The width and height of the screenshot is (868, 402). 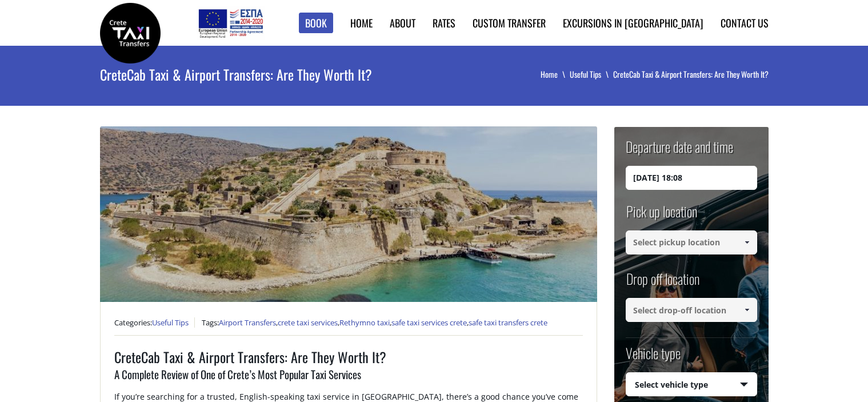 What do you see at coordinates (248, 322) in the screenshot?
I see `a: Airport Transfers` at bounding box center [248, 322].